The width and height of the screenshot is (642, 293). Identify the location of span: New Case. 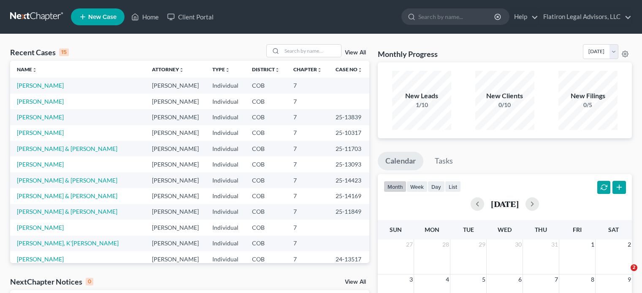
(102, 17).